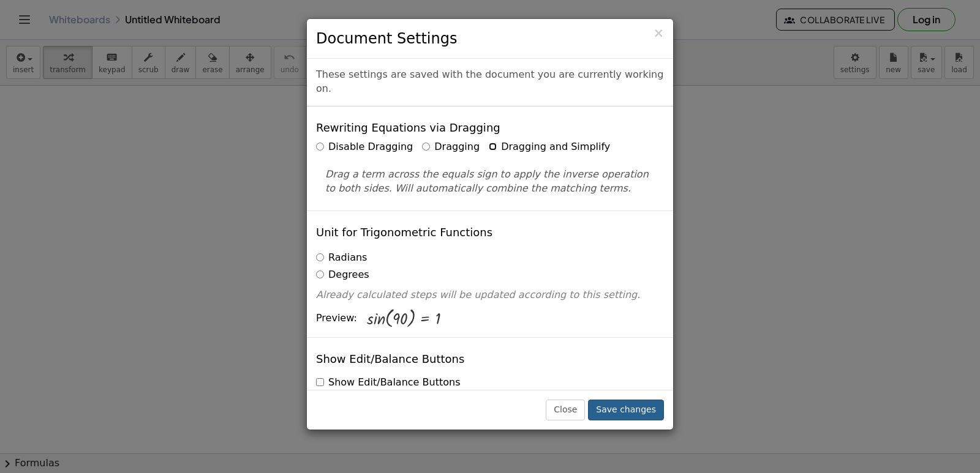 The height and width of the screenshot is (473, 980). What do you see at coordinates (319, 274) in the screenshot?
I see `input: Degrees` at bounding box center [319, 274].